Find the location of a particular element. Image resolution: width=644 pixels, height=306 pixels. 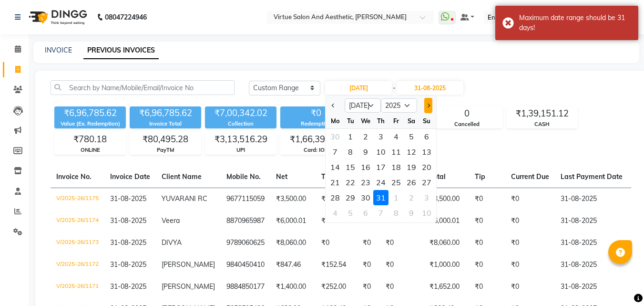

div: 6 is located at coordinates (427, 137).